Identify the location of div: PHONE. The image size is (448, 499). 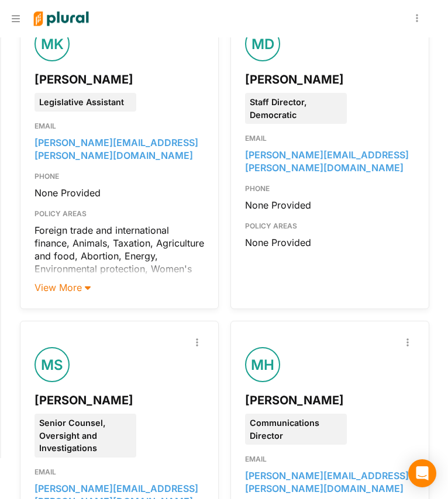
(330, 187).